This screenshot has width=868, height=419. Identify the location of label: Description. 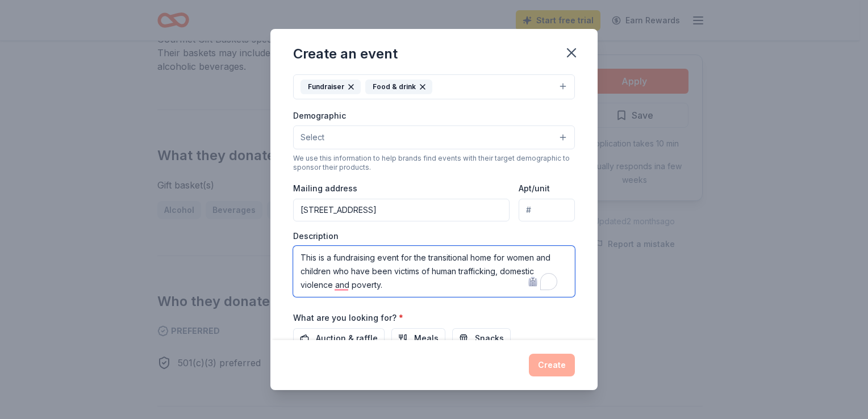
(316, 236).